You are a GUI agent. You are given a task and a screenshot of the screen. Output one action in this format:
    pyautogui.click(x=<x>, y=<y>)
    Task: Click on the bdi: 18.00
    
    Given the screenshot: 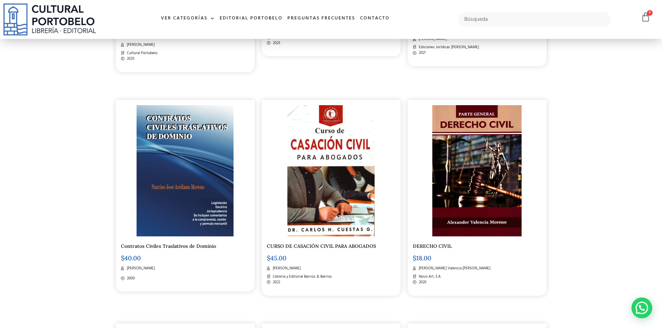 What is the action you would take?
    pyautogui.click(x=422, y=258)
    